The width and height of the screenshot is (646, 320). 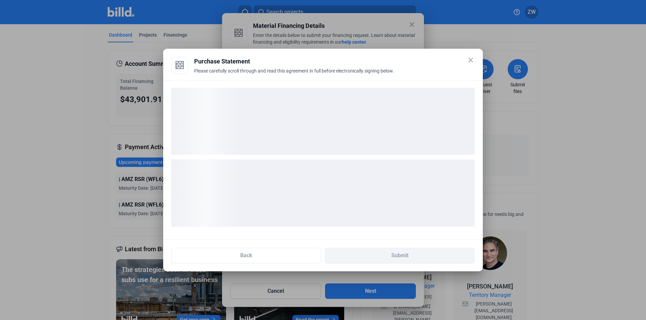 What do you see at coordinates (246, 256) in the screenshot?
I see `button: Back` at bounding box center [246, 256].